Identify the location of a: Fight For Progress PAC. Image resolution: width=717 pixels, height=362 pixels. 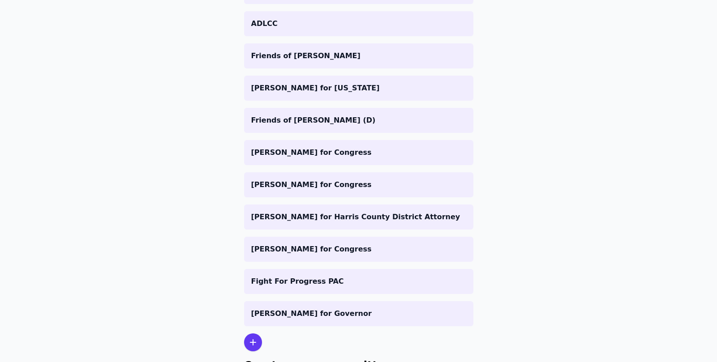
(359, 282).